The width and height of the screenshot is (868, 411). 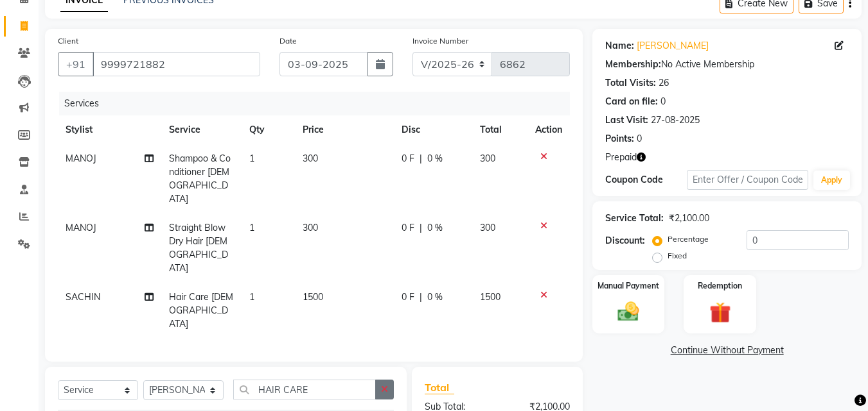 What do you see at coordinates (633, 64) in the screenshot?
I see `div: Membership:` at bounding box center [633, 64].